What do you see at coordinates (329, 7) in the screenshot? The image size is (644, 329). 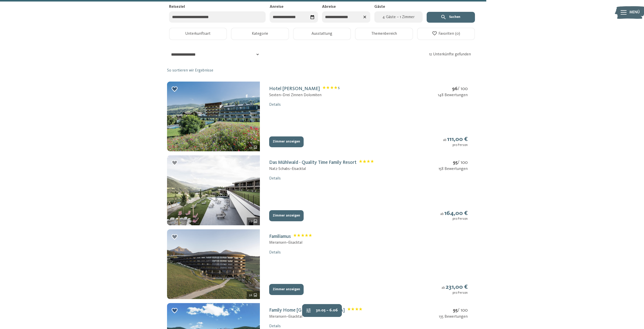 I see `span: Abreise` at bounding box center [329, 7].